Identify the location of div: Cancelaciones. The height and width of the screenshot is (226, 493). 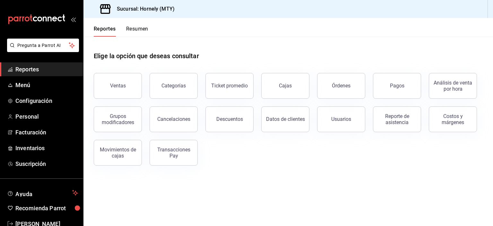
(174, 119).